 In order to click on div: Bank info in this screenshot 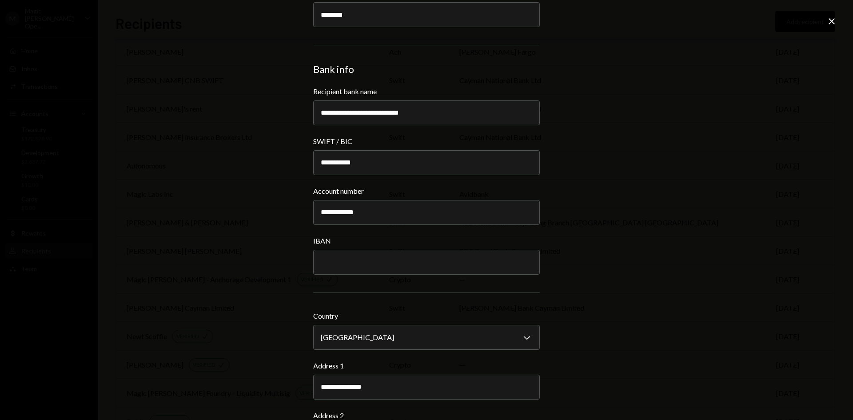, I will do `click(427, 69)`.